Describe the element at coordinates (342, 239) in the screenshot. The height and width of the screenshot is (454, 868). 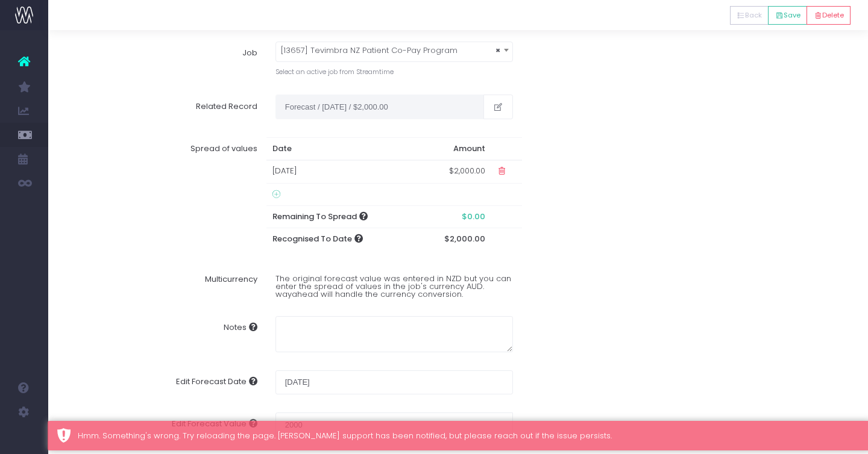
I see `th: Recognised To Date` at that location.